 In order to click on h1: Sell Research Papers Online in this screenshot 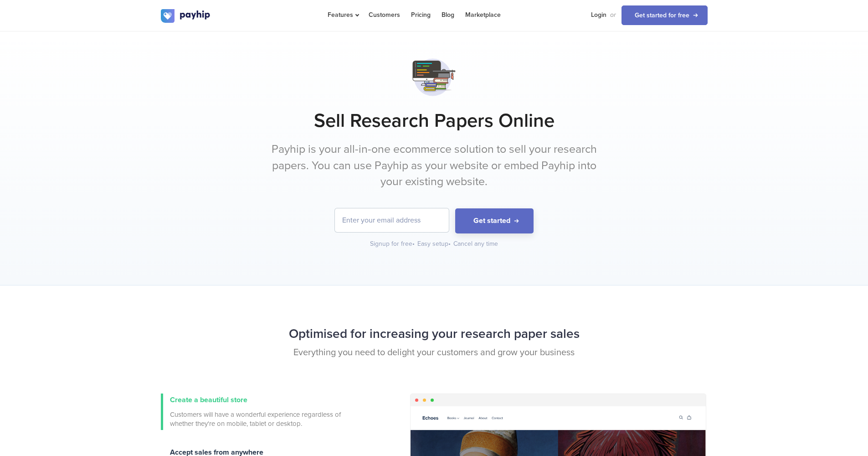, I will do `click(434, 121)`.